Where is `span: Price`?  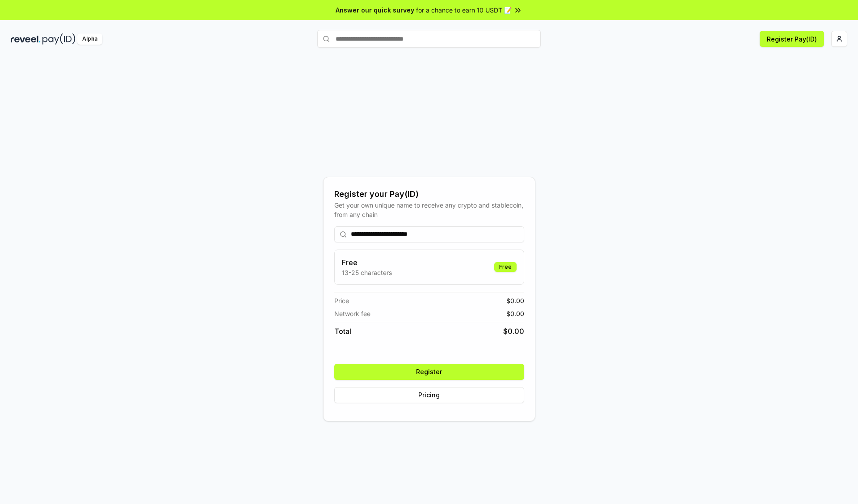 span: Price is located at coordinates (341, 301).